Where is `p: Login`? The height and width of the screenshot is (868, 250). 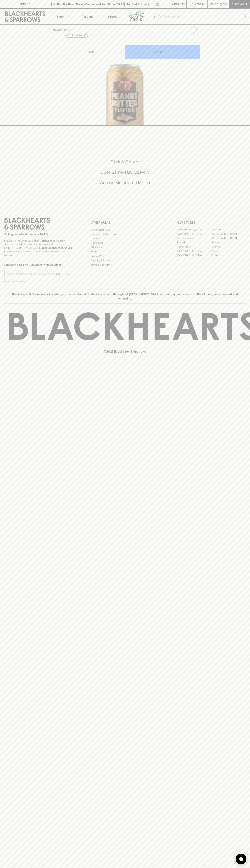 p: Login is located at coordinates (200, 5).